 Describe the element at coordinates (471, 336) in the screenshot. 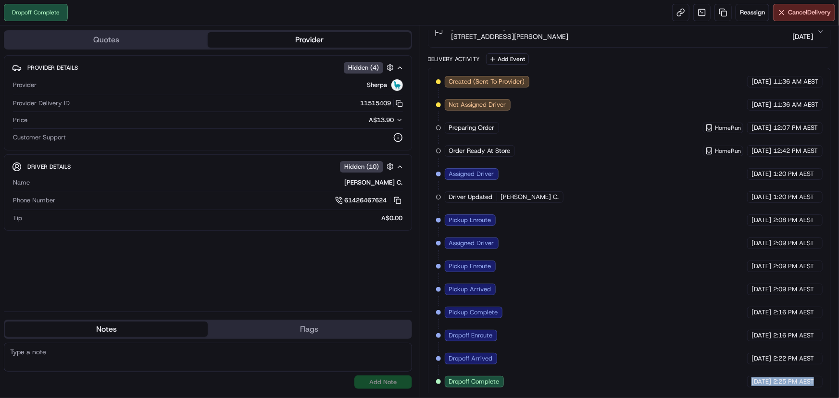

I see `span: Dropoff Enroute` at that location.